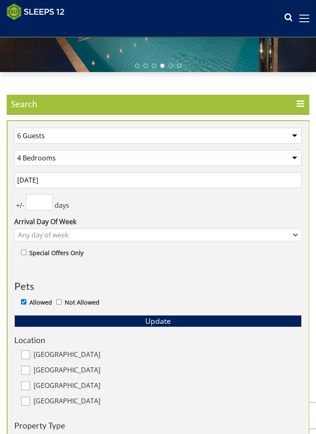  Describe the element at coordinates (41, 303) in the screenshot. I see `label: Allowed` at that location.